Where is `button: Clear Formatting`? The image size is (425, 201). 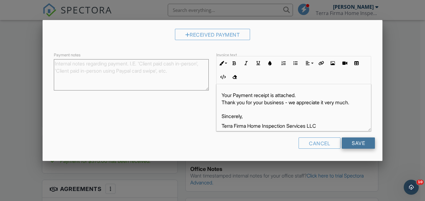 button: Clear Formatting is located at coordinates (234, 77).